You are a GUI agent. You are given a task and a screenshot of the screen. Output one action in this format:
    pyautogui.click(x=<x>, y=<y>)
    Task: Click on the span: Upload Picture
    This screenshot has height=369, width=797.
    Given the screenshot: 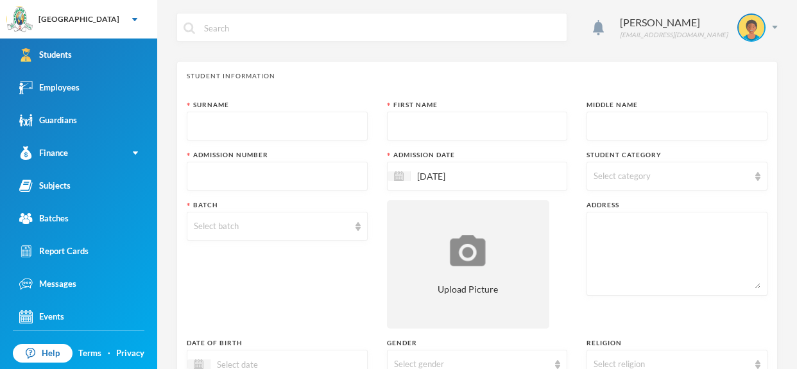 What is the action you would take?
    pyautogui.click(x=468, y=289)
    